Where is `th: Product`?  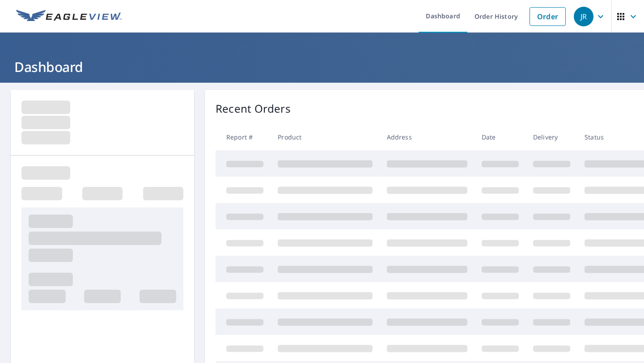
th: Product is located at coordinates (325, 137).